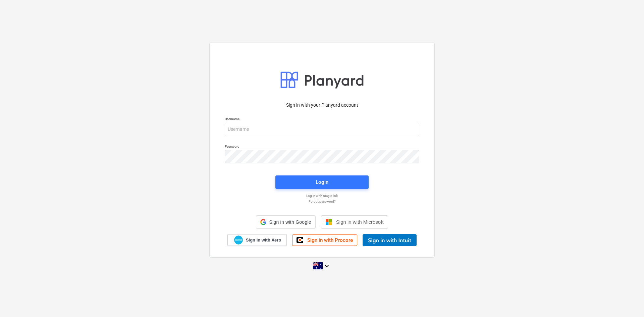 The image size is (644, 317). Describe the element at coordinates (322, 195) in the screenshot. I see `a: Log in with magic link` at that location.